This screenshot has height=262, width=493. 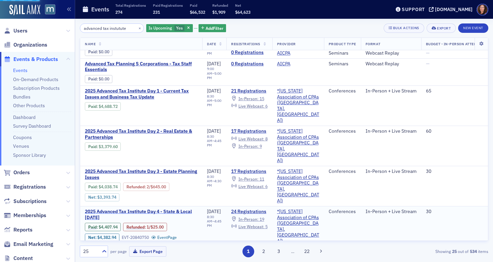 I want to click on span: 15, so click(x=262, y=99).